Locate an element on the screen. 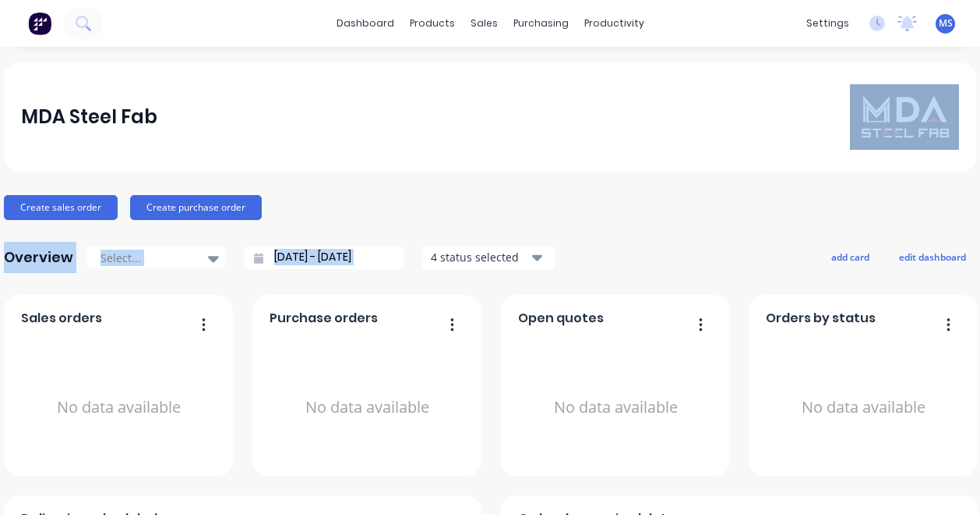 The height and width of the screenshot is (515, 980). span: Orders by status is located at coordinates (820, 318).